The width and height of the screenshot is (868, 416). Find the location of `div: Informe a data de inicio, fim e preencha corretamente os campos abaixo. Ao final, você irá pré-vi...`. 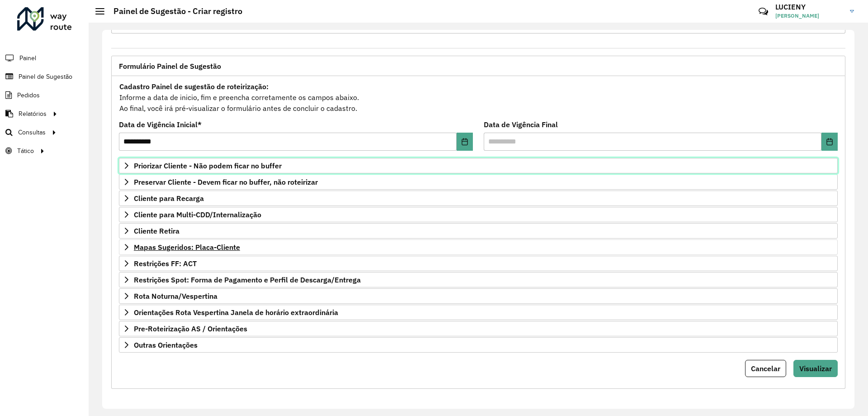

div: Informe a data de inicio, fim e preencha corretamente os campos abaixo. Ao final, você irá pré-vi... is located at coordinates (478, 98).